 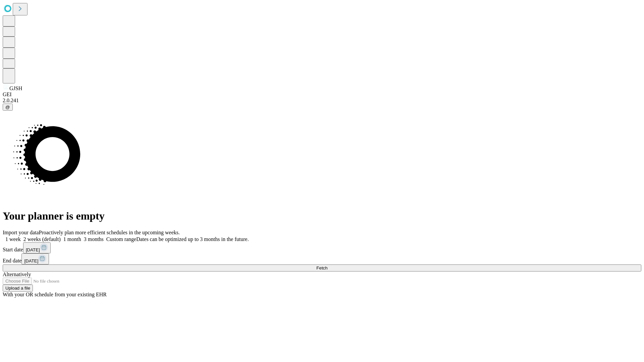 I want to click on span: Proactively plan more efficient schedules in the upcoming weeks., so click(x=110, y=232).